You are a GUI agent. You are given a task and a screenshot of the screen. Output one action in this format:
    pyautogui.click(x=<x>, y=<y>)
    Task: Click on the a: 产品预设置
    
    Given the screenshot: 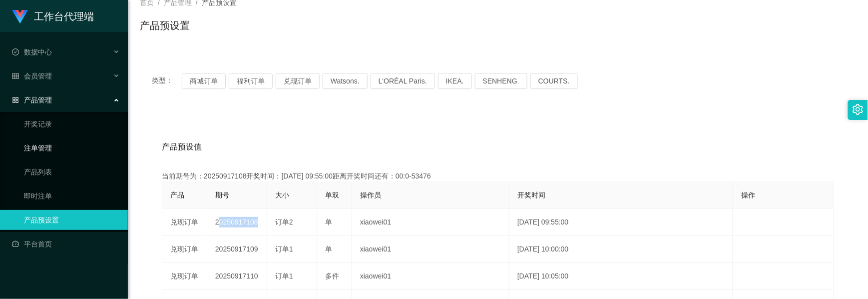 What is the action you would take?
    pyautogui.click(x=72, y=220)
    